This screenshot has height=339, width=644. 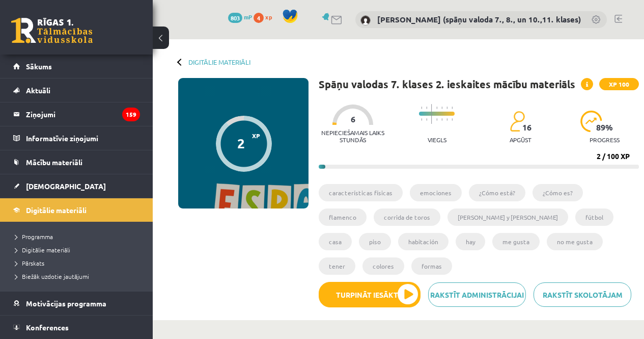 What do you see at coordinates (521, 140) in the screenshot?
I see `p: apgūst` at bounding box center [521, 140].